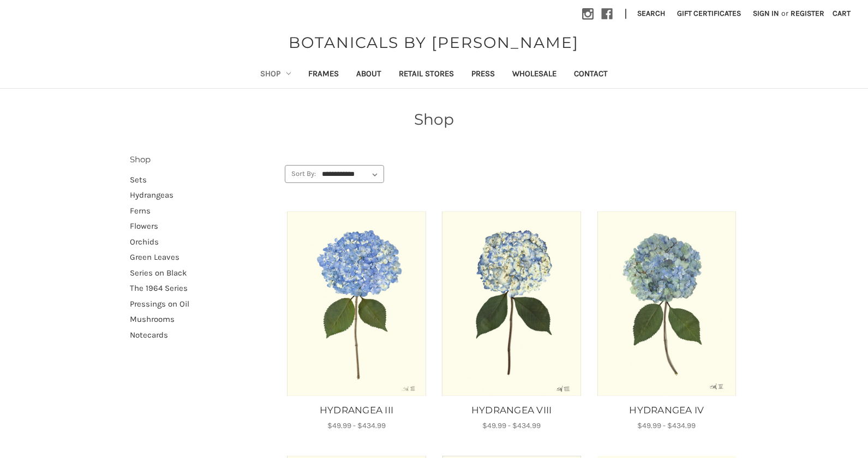 The image size is (868, 458). What do you see at coordinates (202, 335) in the screenshot?
I see `a: Notecards` at bounding box center [202, 335].